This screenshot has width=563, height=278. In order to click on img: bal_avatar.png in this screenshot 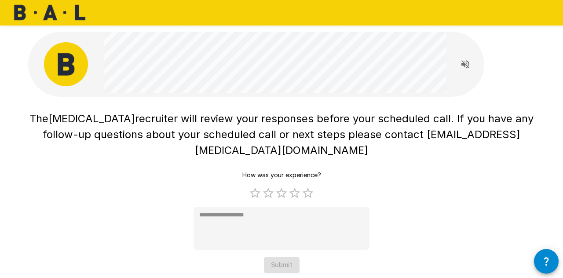, I will do `click(66, 64)`.